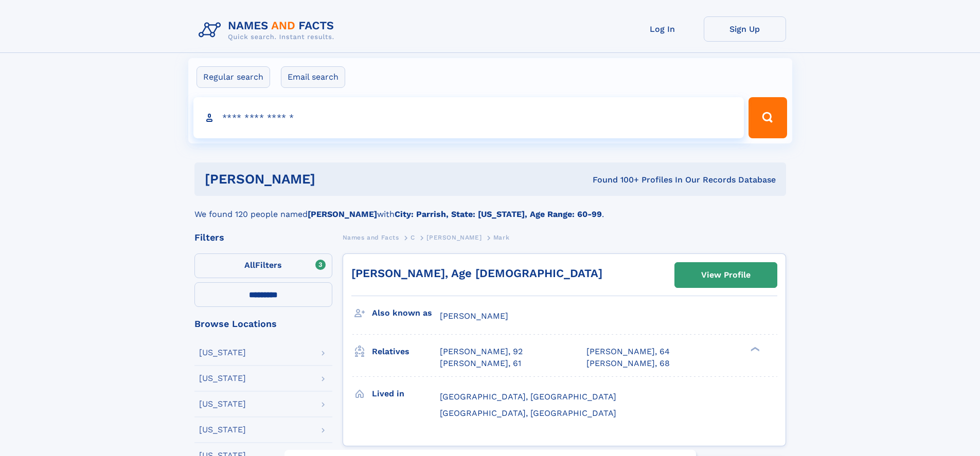  I want to click on a: Names and Facts, so click(371, 237).